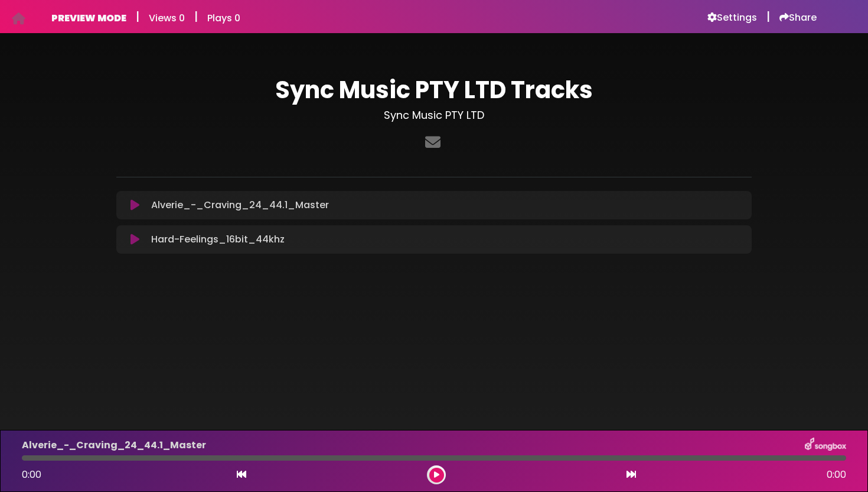 The height and width of the screenshot is (492, 868). I want to click on p: Hard-Feelings_16bit_44khz, so click(218, 240).